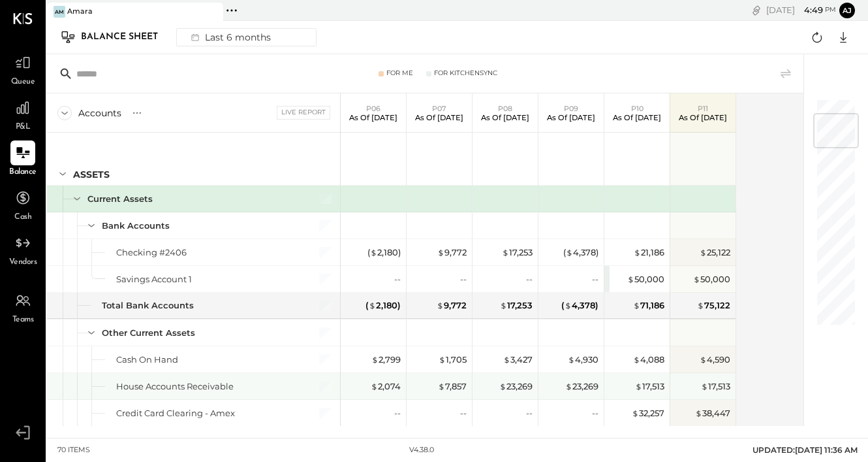  Describe the element at coordinates (386, 359) in the screenshot. I see `div: 2,799` at that location.